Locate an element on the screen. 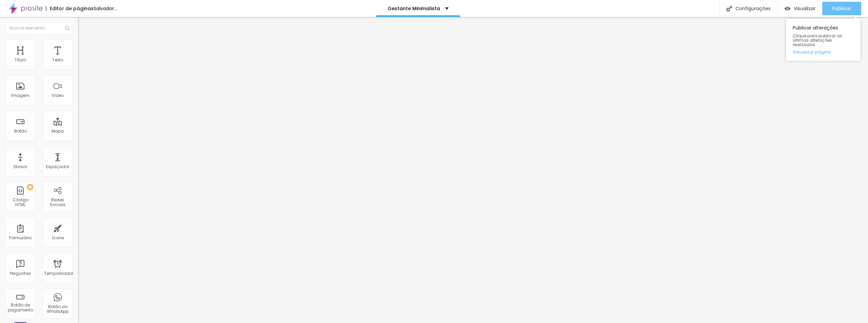 This screenshot has height=323, width=868. font: Divisor is located at coordinates (20, 167).